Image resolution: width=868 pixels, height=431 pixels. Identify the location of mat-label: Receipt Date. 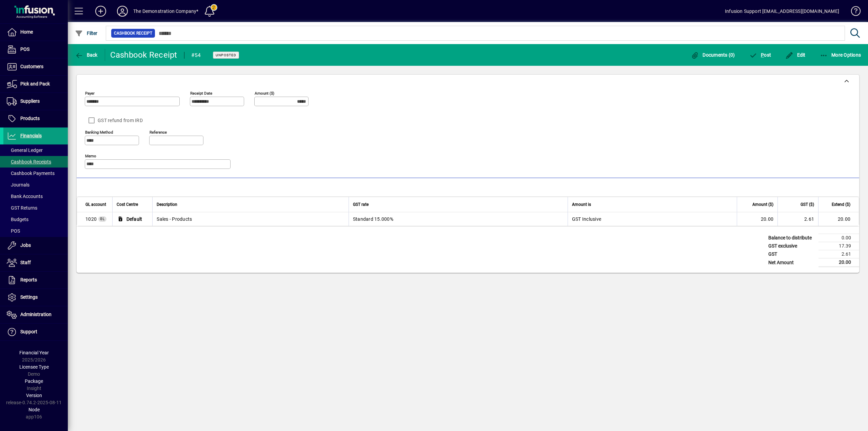
(201, 94).